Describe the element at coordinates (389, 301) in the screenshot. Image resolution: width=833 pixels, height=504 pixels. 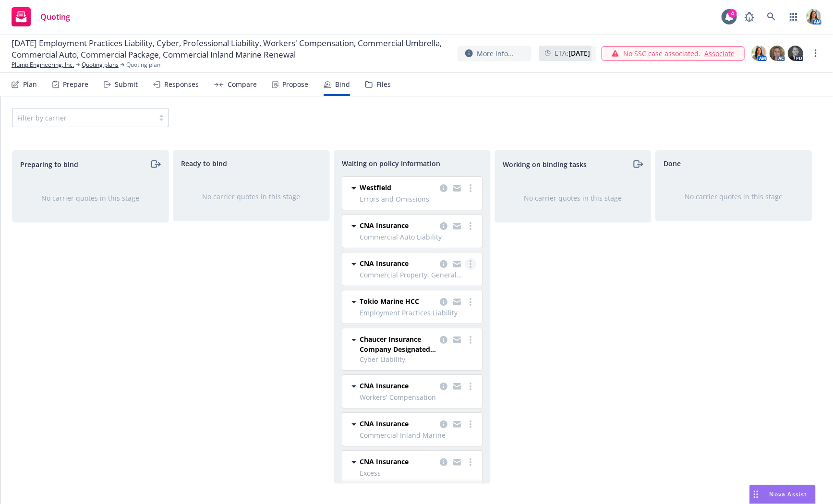
I see `span: Tokio Marine HCC` at that location.